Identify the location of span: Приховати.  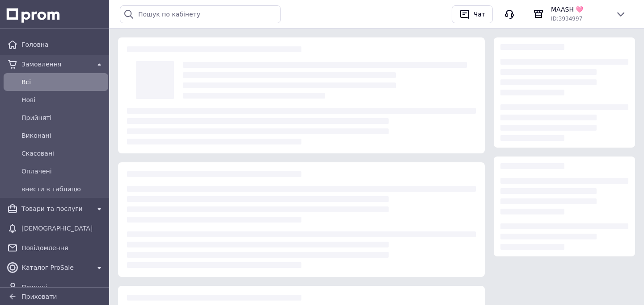
(39, 297).